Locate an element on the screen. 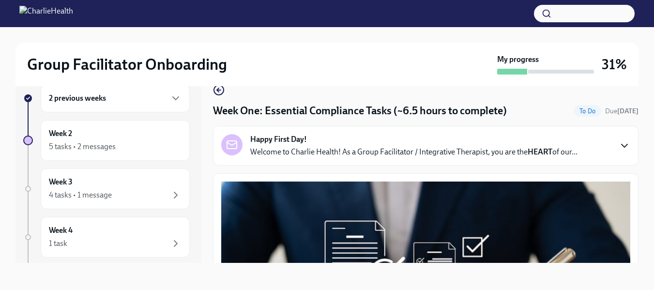  strong: My progress is located at coordinates (518, 60).